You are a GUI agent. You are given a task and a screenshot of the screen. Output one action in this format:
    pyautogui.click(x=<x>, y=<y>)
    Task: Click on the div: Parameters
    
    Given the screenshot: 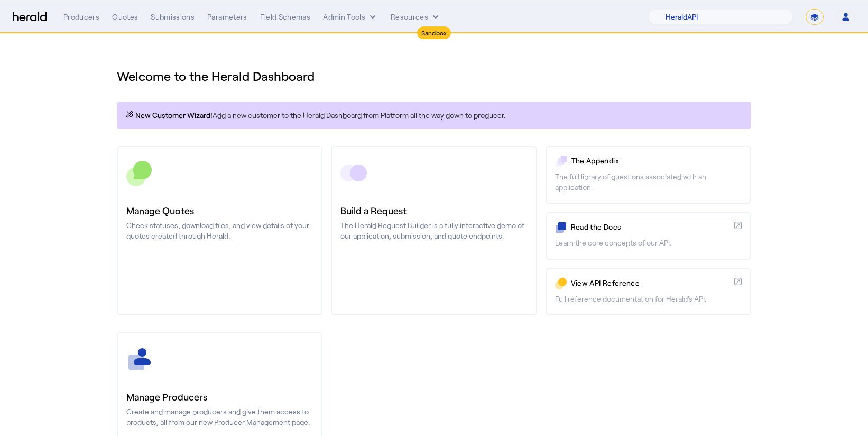 What is the action you would take?
    pyautogui.click(x=227, y=17)
    